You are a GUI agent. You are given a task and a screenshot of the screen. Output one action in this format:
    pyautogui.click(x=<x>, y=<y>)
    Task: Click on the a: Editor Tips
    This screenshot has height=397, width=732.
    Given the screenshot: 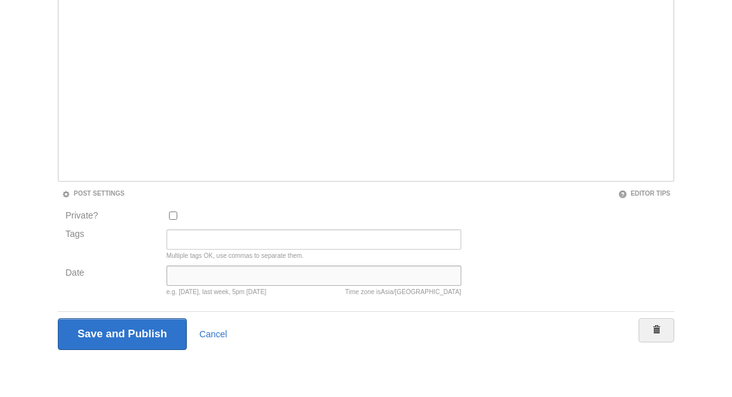 What is the action you would take?
    pyautogui.click(x=645, y=193)
    